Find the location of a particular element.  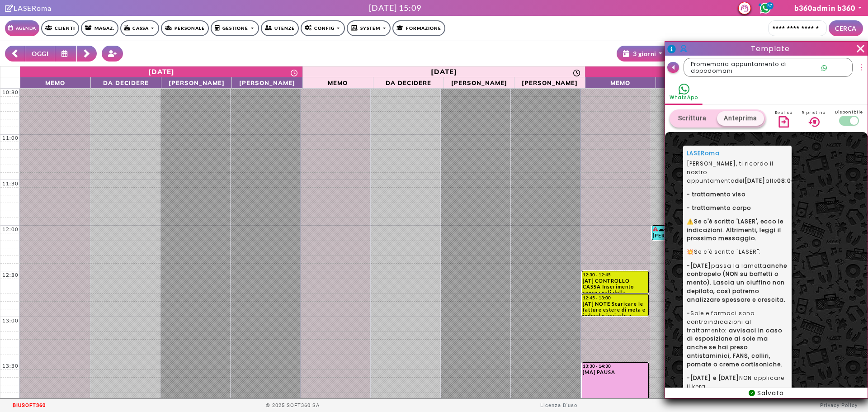

a: Config is located at coordinates (323, 28).